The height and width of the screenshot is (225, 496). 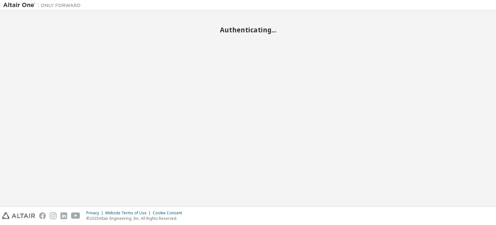 What do you see at coordinates (96, 213) in the screenshot?
I see `div: Privacy` at bounding box center [96, 213].